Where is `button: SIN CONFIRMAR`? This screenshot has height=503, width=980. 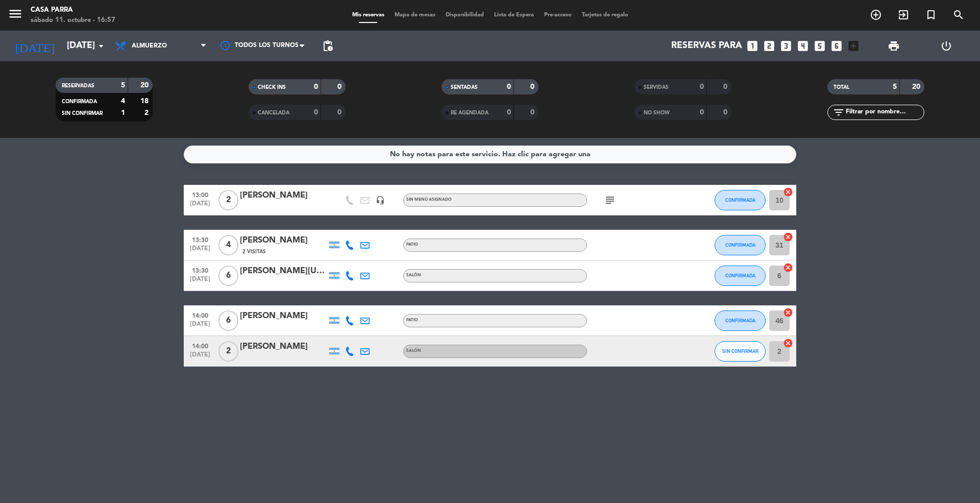 button: SIN CONFIRMAR is located at coordinates (740, 351).